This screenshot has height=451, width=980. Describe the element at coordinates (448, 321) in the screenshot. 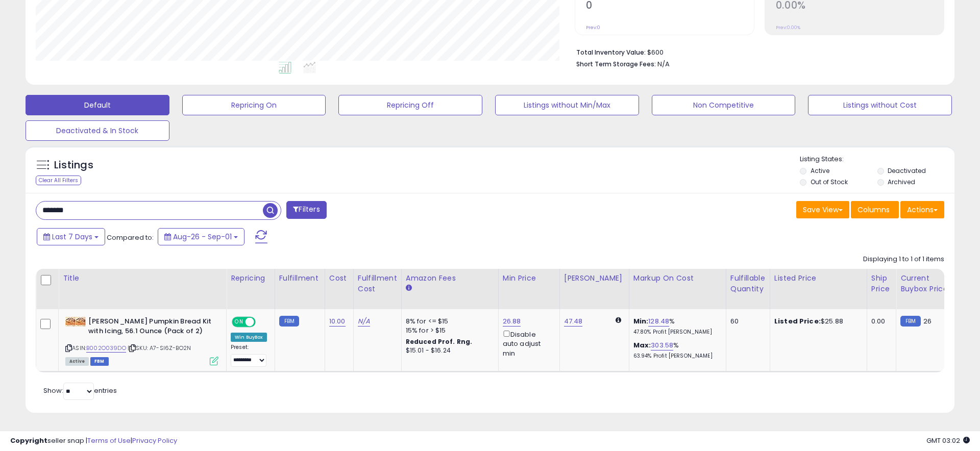

I see `div: 8% for <= $15` at that location.